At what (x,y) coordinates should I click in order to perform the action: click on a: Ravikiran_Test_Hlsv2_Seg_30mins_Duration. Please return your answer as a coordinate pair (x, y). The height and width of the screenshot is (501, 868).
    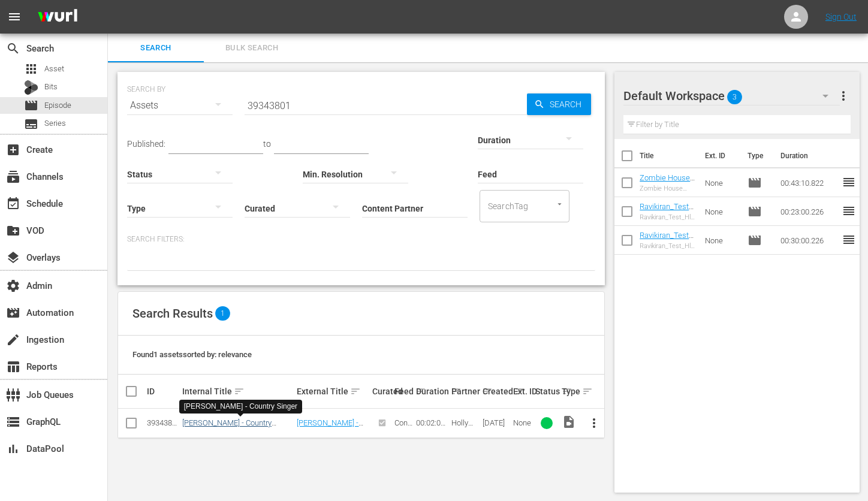
    Looking at the image, I should click on (667, 244).